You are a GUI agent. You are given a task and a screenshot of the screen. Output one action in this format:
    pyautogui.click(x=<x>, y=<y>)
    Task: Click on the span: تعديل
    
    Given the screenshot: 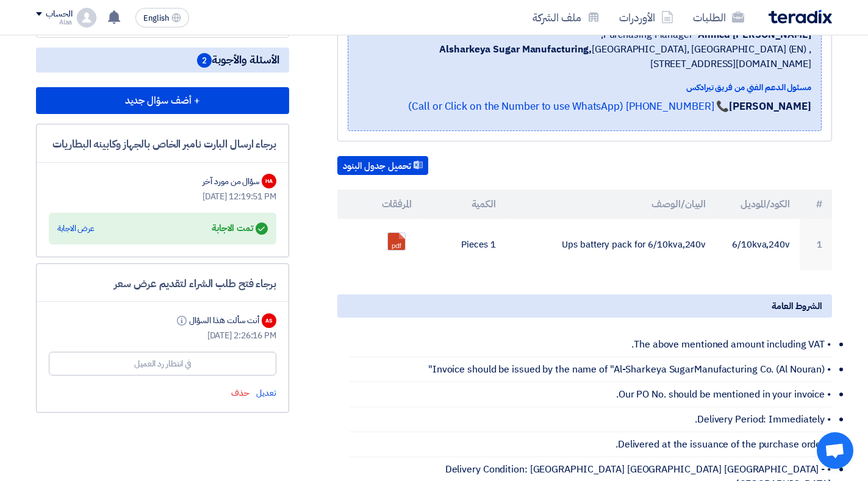 What is the action you would take?
    pyautogui.click(x=266, y=393)
    